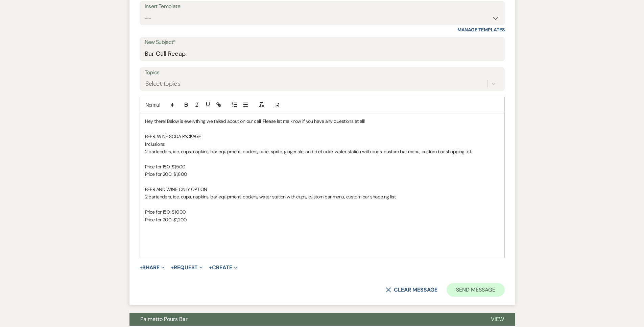  What do you see at coordinates (411, 290) in the screenshot?
I see `button: Clear message` at bounding box center [411, 290].